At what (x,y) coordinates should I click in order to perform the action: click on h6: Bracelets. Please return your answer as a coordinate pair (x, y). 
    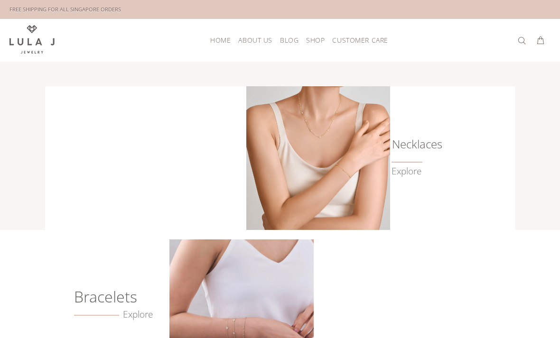
    Looking at the image, I should click on (117, 297).